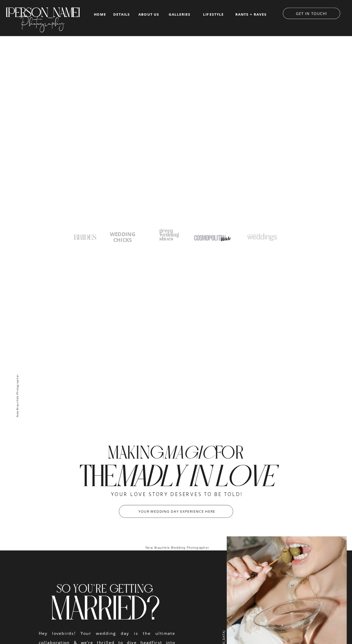 Image resolution: width=352 pixels, height=644 pixels. Describe the element at coordinates (176, 132) in the screenshot. I see `h1: Luxury New Braunfels Wedding Photographer Capturing Real, Nostalgic Moments` at that location.